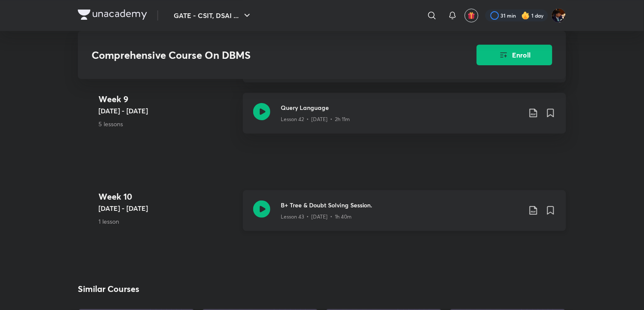 Image resolution: width=644 pixels, height=310 pixels. What do you see at coordinates (402, 107) in the screenshot?
I see `h3: Query Language` at bounding box center [402, 107].